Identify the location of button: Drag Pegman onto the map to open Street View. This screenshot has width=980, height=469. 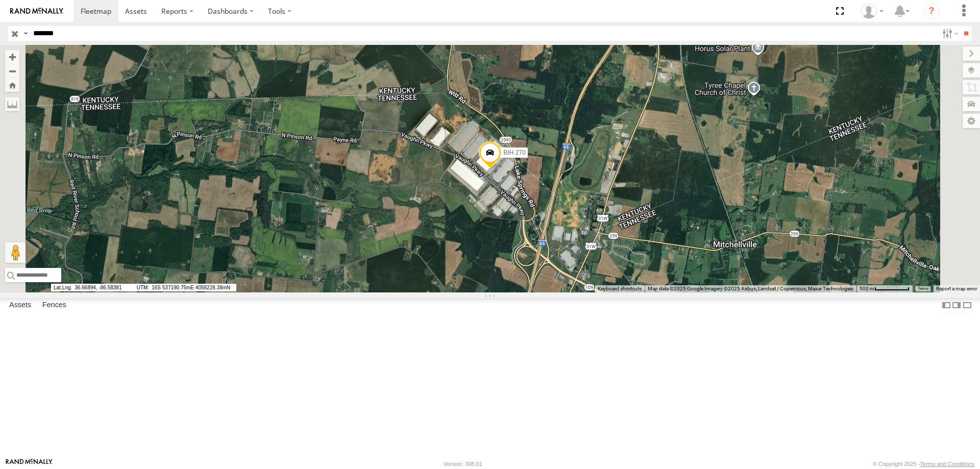
(16, 253).